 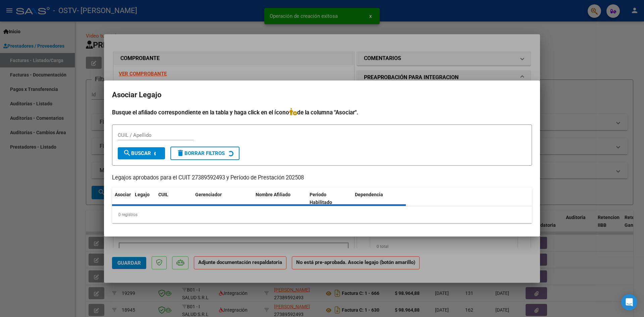 I want to click on span: Asociar, so click(x=123, y=195).